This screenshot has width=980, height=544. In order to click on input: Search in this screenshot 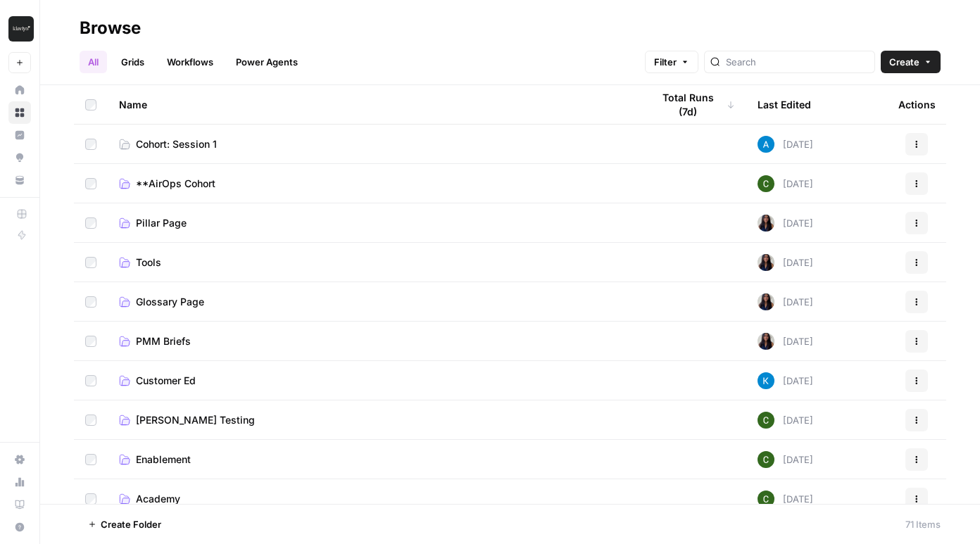, I will do `click(797, 62)`.